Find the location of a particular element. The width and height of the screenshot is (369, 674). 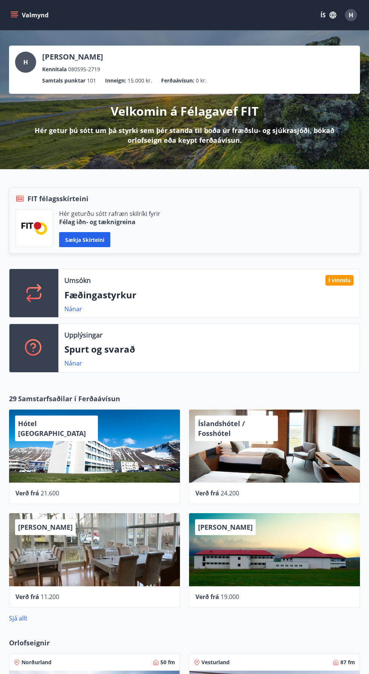

p: Fæðingastyrkur is located at coordinates (209, 295).